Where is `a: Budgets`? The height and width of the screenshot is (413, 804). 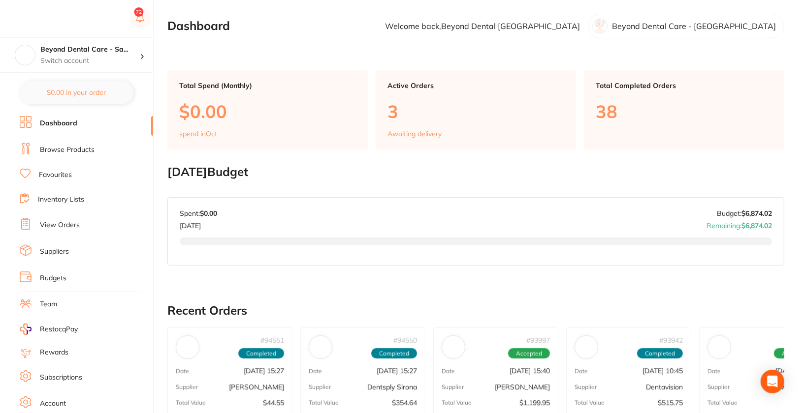
a: Budgets is located at coordinates (53, 279).